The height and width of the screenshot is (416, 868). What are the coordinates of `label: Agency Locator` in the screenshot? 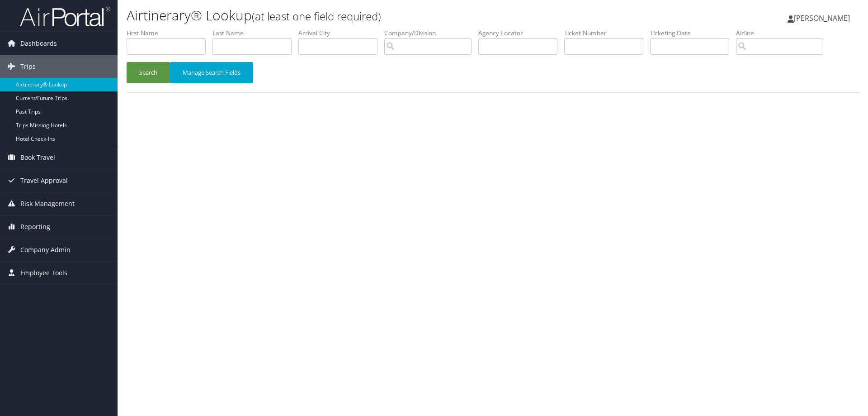 It's located at (521, 33).